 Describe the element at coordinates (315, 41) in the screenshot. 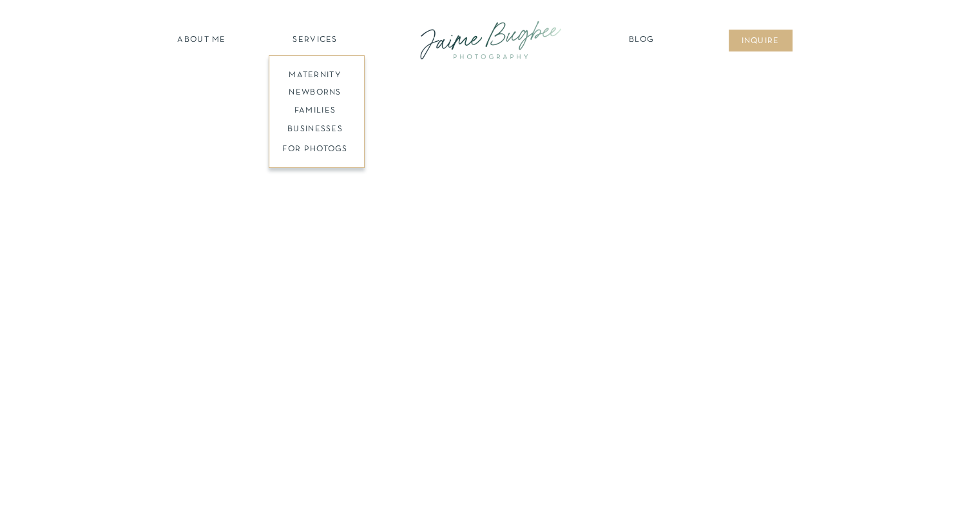

I see `nav: SERVICES` at that location.